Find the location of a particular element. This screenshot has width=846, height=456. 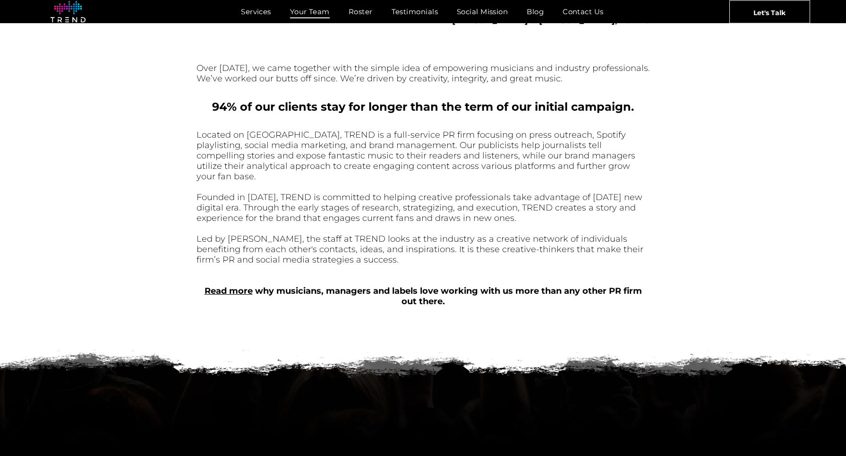

span: Let's Talk is located at coordinates (770, 12).